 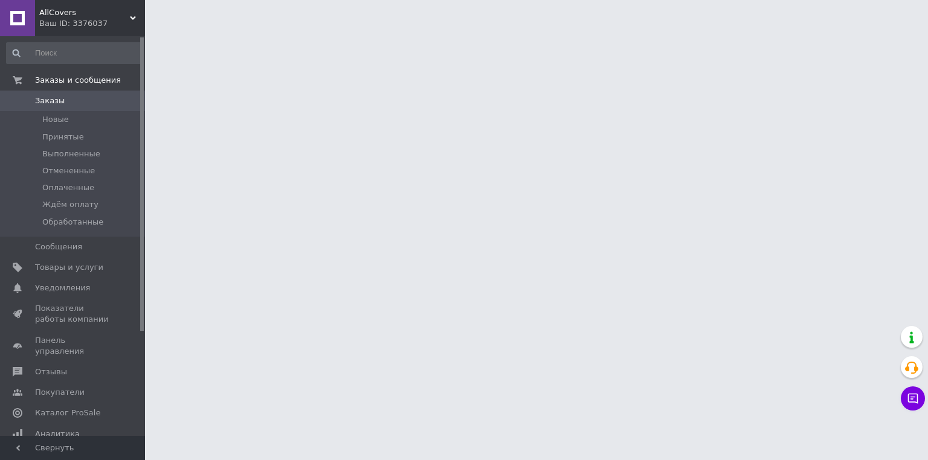 What do you see at coordinates (85, 13) in the screenshot?
I see `span: AllCovers` at bounding box center [85, 13].